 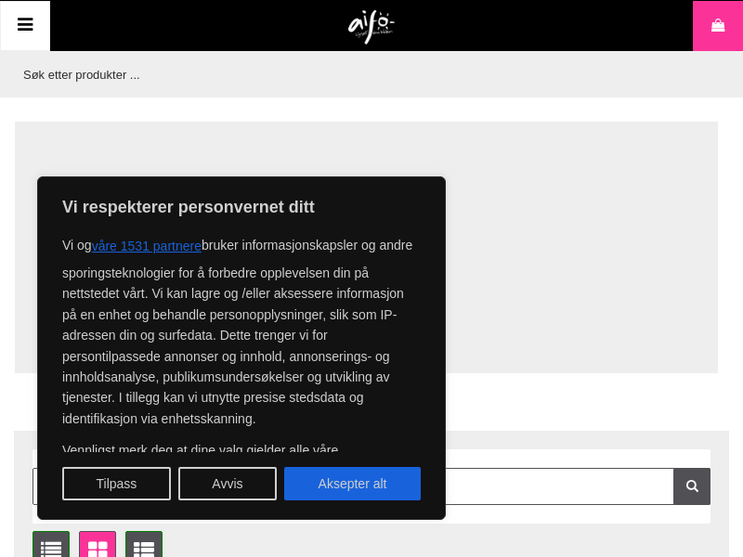 I want to click on img: logo.png, so click(x=372, y=28).